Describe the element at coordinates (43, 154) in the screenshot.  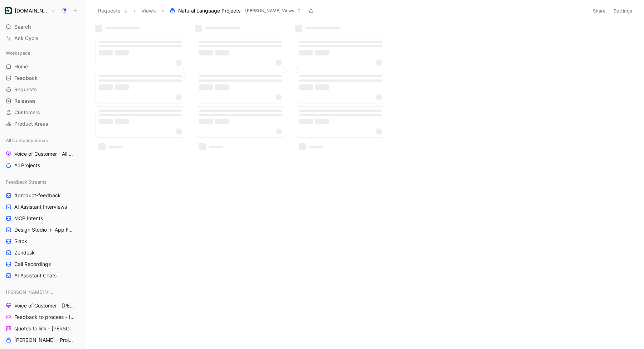
I see `a: Voice of Customer - All Areas` at that location.